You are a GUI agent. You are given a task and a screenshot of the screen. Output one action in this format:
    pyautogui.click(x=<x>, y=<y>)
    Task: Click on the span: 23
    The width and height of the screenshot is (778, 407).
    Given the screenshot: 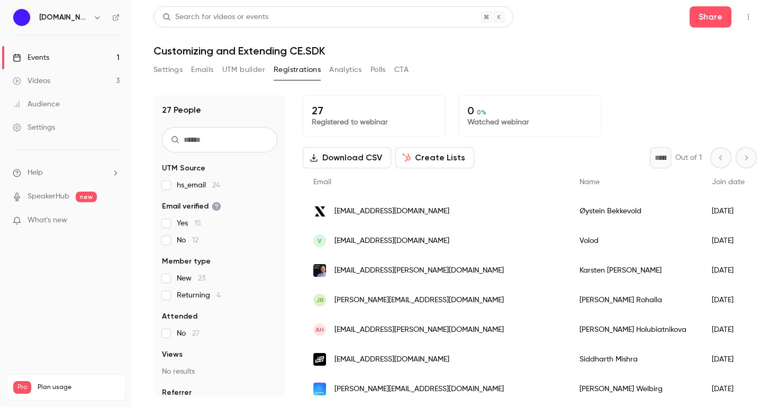 What is the action you would take?
    pyautogui.click(x=202, y=278)
    